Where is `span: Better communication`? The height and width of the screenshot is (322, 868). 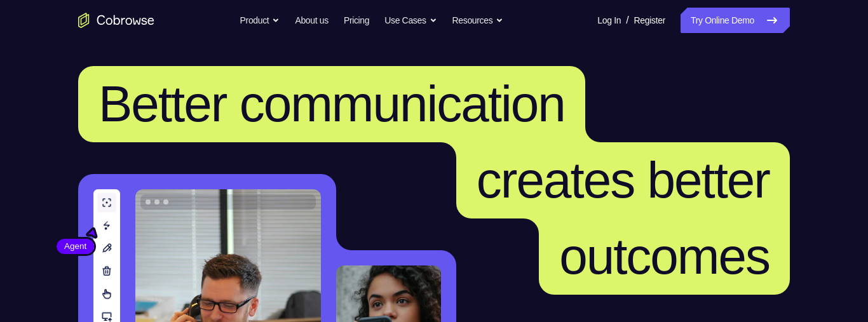 span: Better communication is located at coordinates (332, 103).